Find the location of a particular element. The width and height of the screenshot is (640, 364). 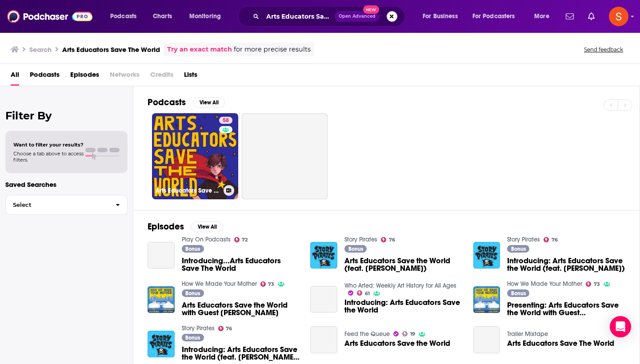

span: Arts Educators Save The World is located at coordinates (560, 343).